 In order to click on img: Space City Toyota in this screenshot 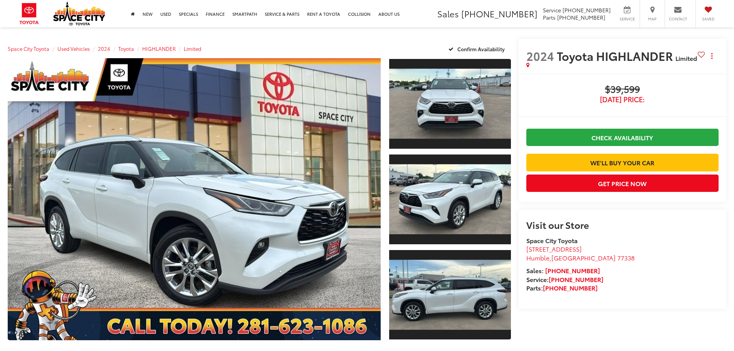, I will do `click(79, 13)`.